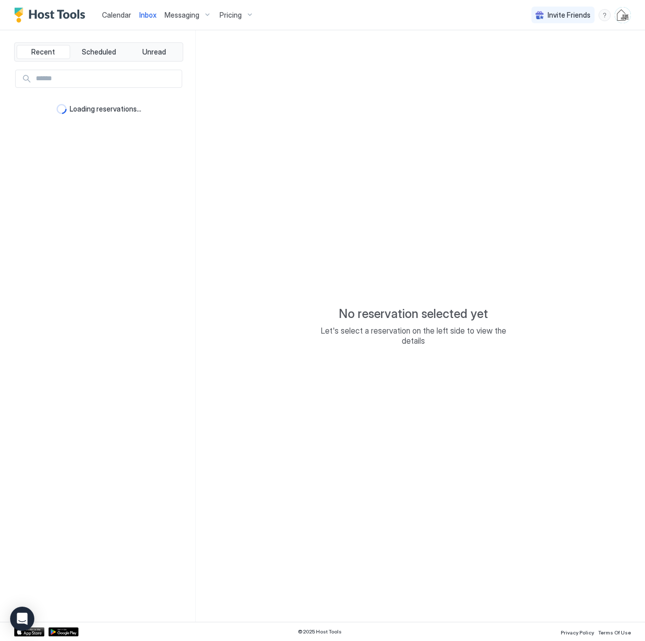 Image resolution: width=645 pixels, height=641 pixels. Describe the element at coordinates (319, 631) in the screenshot. I see `span: © 2025 Host Tools` at that location.